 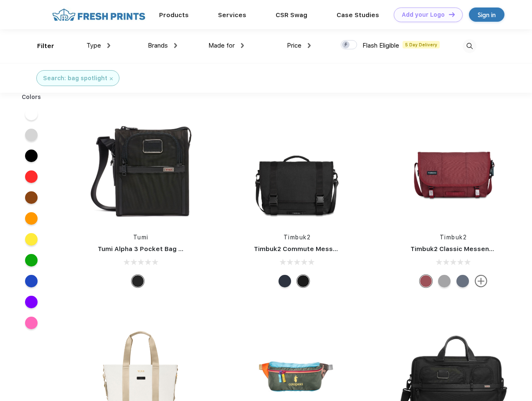 I want to click on div: Sign in, so click(x=486, y=15).